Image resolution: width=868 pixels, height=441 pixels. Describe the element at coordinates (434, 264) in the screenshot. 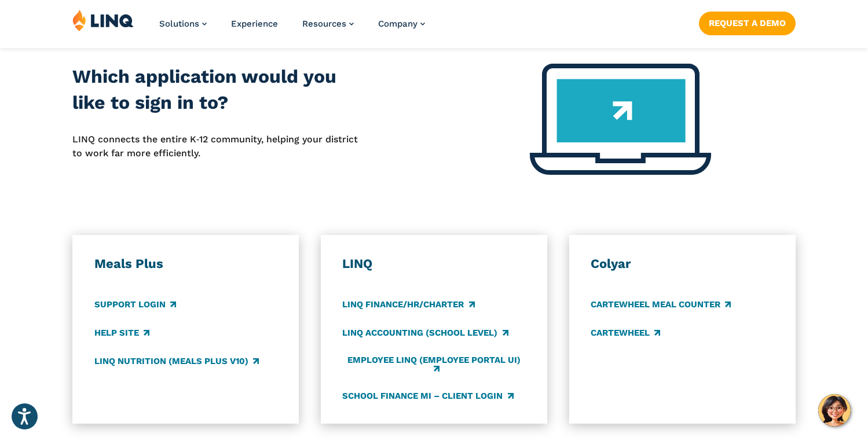

I see `h3: LINQ` at that location.